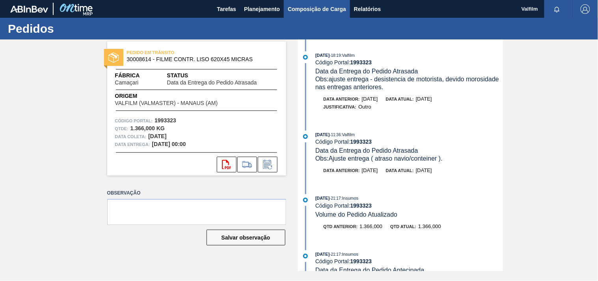 The width and height of the screenshot is (598, 281). I want to click on span: Tarefas, so click(226, 9).